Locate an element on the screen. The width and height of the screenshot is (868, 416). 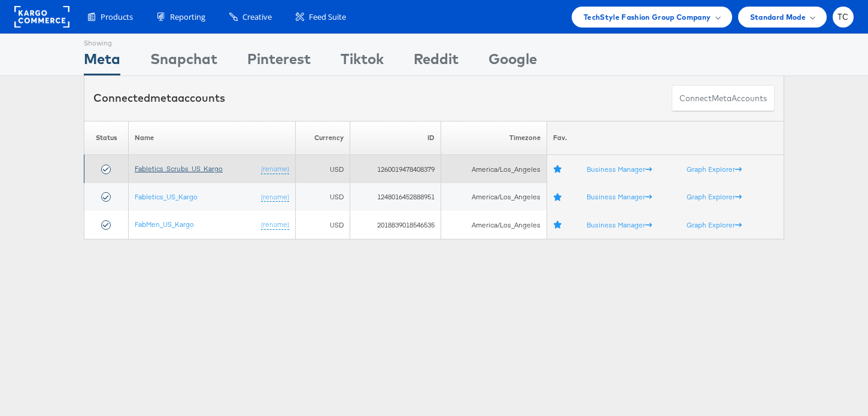
div: Meta is located at coordinates (102, 62).